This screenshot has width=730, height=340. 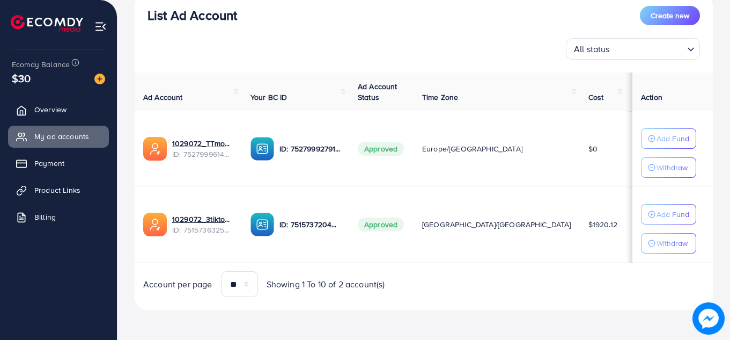 What do you see at coordinates (378, 92) in the screenshot?
I see `span: Ad Account Status` at bounding box center [378, 92].